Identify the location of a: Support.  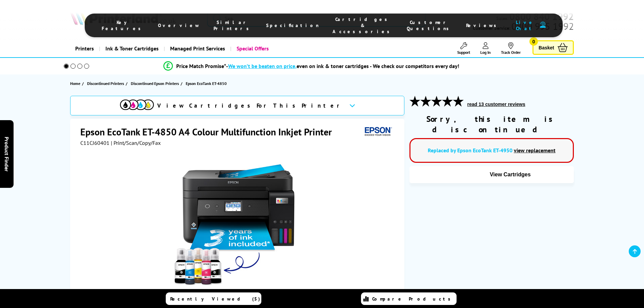
(464, 48).